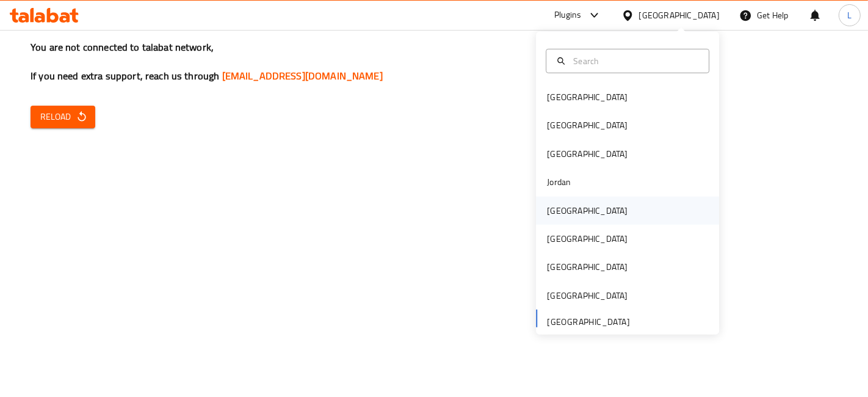 The image size is (868, 397). I want to click on button: Reload, so click(62, 116).